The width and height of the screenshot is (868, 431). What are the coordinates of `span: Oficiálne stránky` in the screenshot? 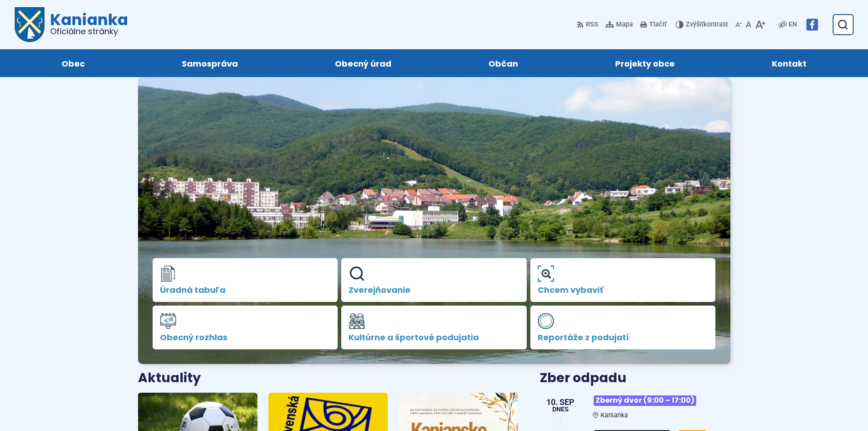 It's located at (89, 31).